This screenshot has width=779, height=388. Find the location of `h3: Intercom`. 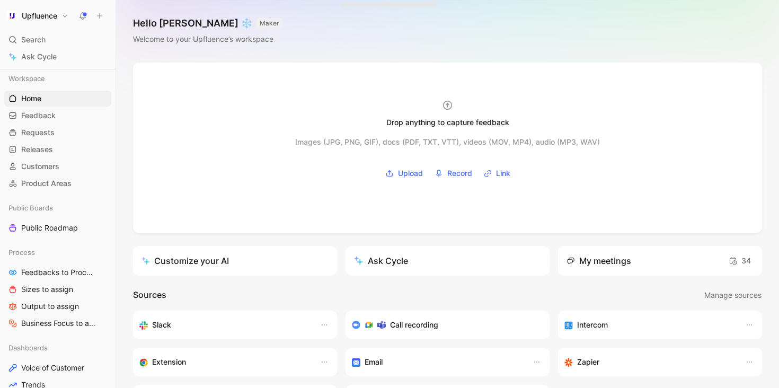

h3: Intercom is located at coordinates (592, 325).